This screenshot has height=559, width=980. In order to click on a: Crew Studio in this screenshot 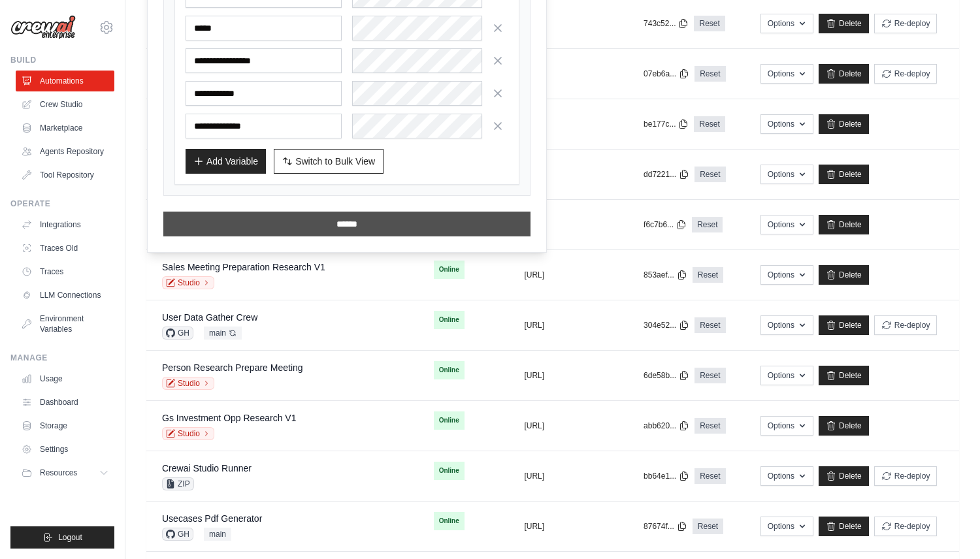, I will do `click(64, 105)`.